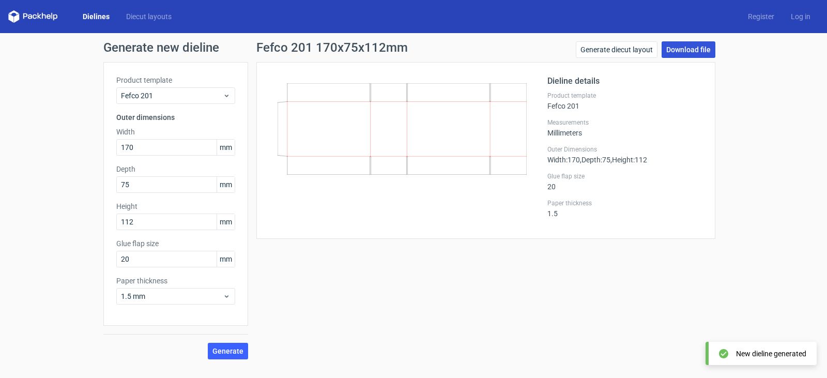 Image resolution: width=827 pixels, height=378 pixels. What do you see at coordinates (413, 48) in the screenshot?
I see `h1: Generate new dieline` at bounding box center [413, 48].